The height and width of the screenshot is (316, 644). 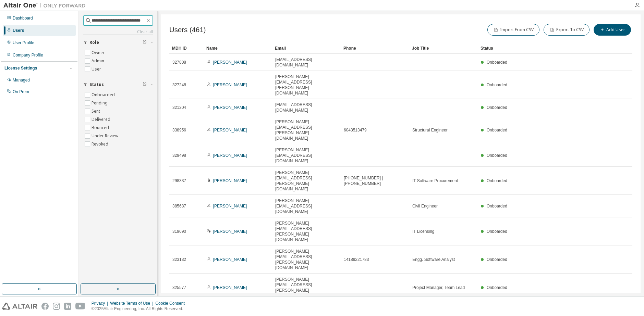 What do you see at coordinates (187, 30) in the screenshot?
I see `span: Users (461)` at bounding box center [187, 30].